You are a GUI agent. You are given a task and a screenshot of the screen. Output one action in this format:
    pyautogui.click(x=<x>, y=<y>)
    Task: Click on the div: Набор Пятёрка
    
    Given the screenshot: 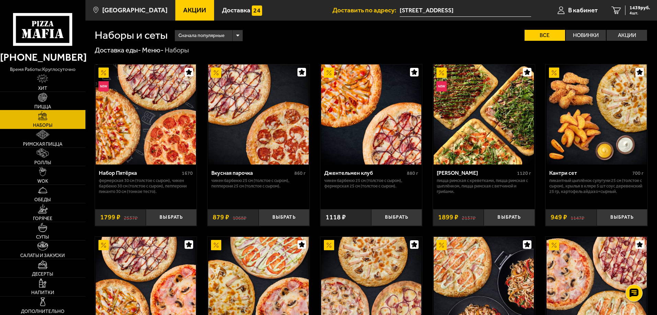 What is the action you would take?
    pyautogui.click(x=140, y=173)
    